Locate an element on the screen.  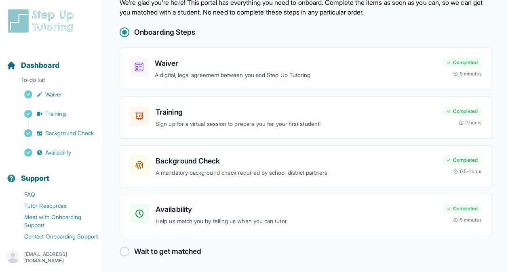
a: Contact Onboarding Support is located at coordinates (55, 237).